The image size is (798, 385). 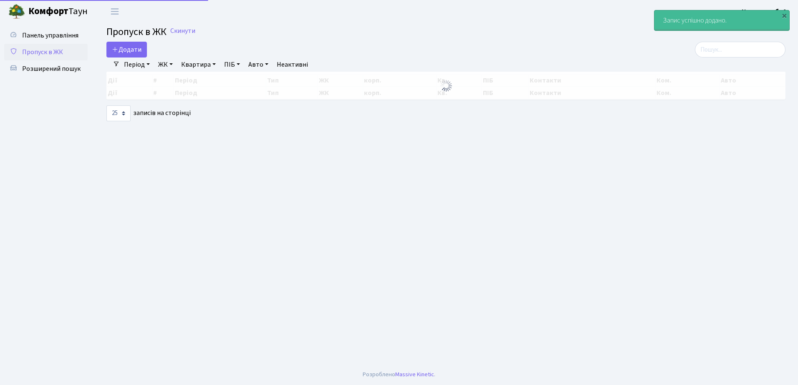 What do you see at coordinates (446, 86) in the screenshot?
I see `img: Обробка...` at bounding box center [446, 86].